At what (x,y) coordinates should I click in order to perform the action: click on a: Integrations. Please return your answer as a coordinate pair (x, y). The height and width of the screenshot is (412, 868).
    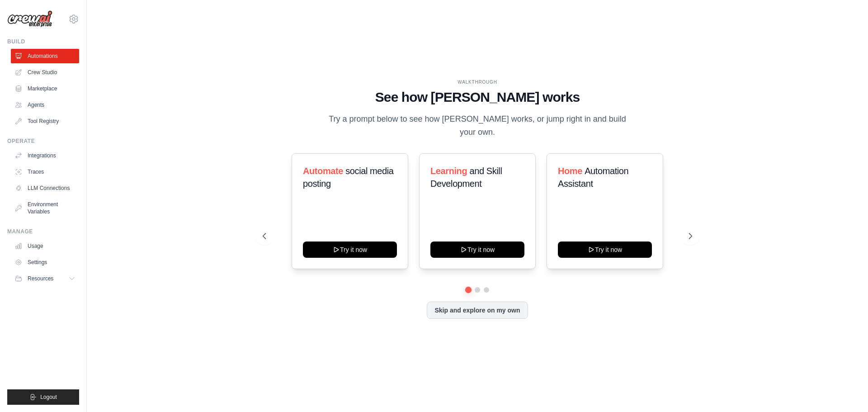
    Looking at the image, I should click on (45, 156).